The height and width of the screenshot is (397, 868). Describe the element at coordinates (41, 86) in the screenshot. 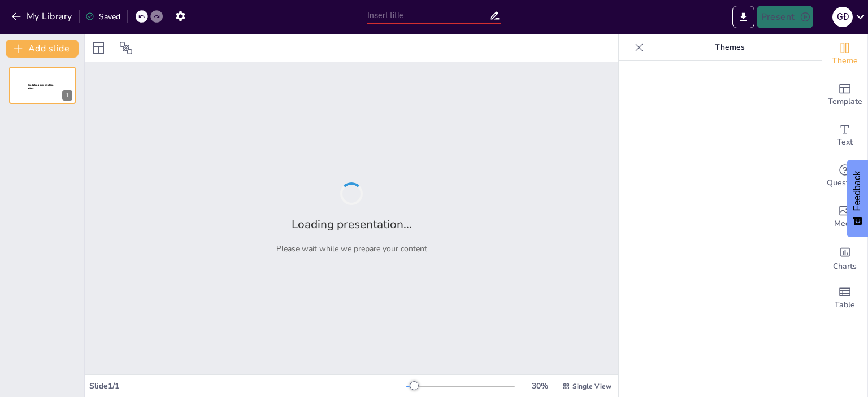

I see `span: Sendsteps presentation editor` at that location.